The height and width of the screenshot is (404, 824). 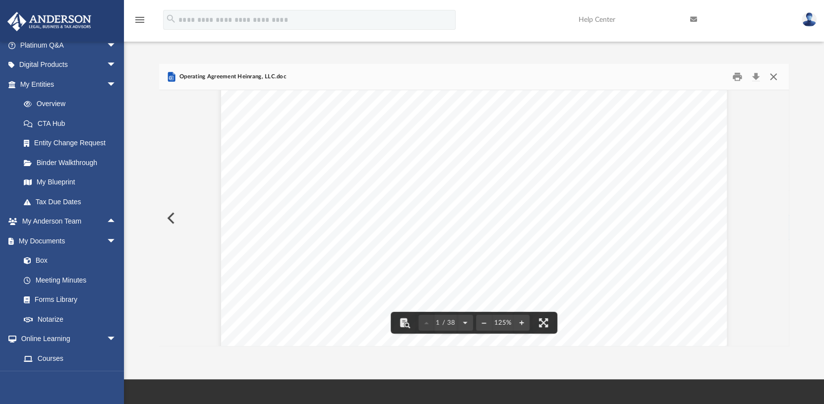 I want to click on a: Notarize, so click(x=70, y=319).